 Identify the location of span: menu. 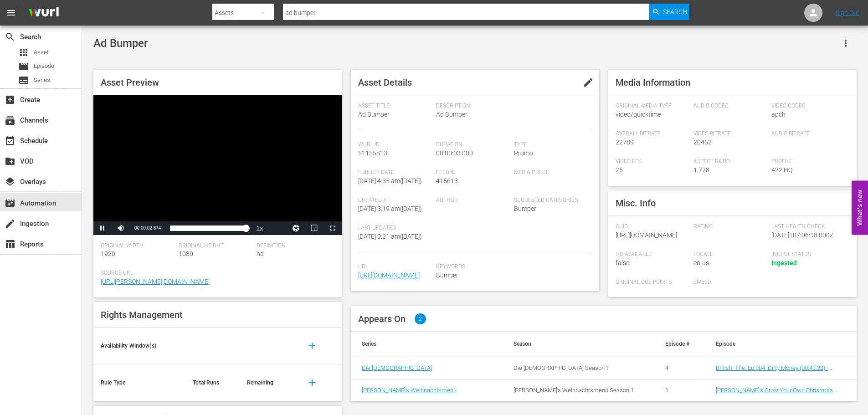
(11, 13).